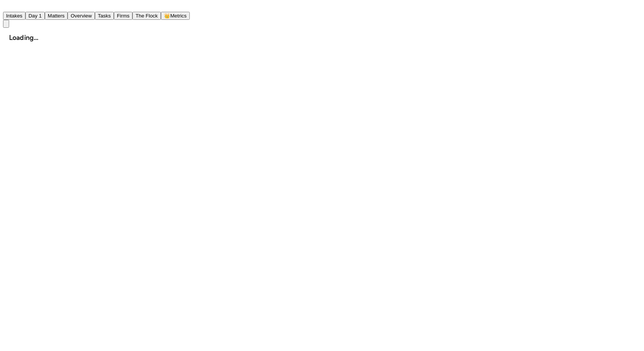  Describe the element at coordinates (14, 15) in the screenshot. I see `a: Intakes` at that location.